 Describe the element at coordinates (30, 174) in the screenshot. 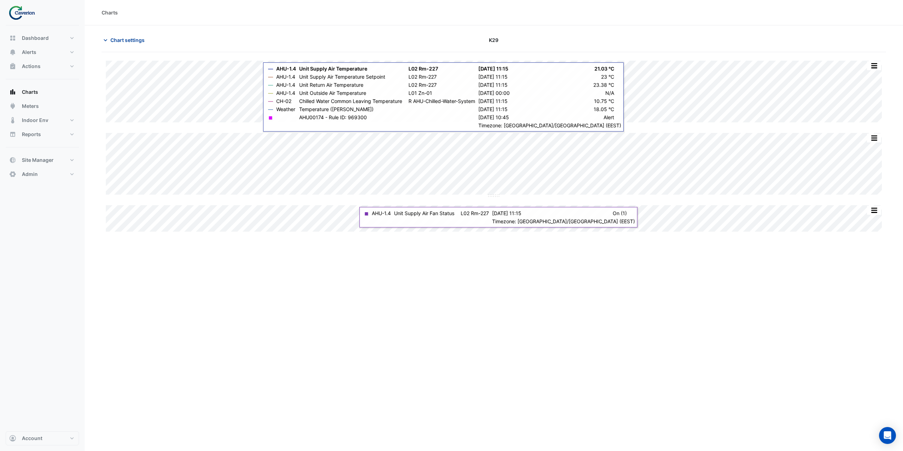

I see `span: Admin` at that location.